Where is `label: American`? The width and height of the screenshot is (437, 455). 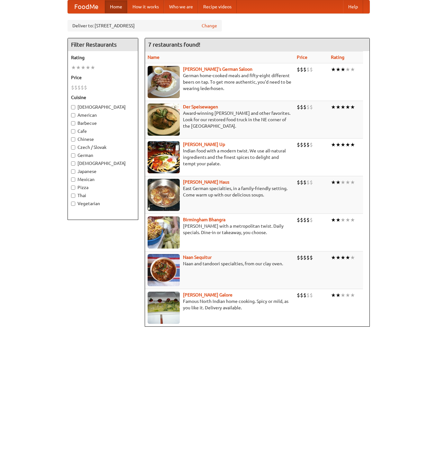
label: American is located at coordinates (103, 115).